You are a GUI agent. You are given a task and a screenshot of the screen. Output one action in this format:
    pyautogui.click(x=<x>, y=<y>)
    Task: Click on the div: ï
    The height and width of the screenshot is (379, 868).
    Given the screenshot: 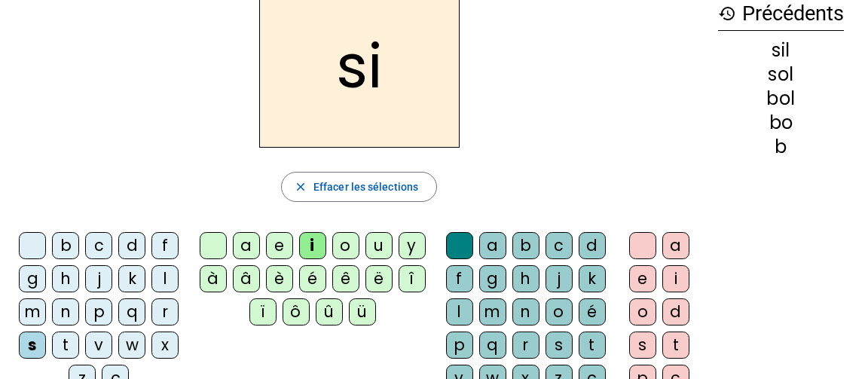 What is the action you would take?
    pyautogui.click(x=263, y=312)
    